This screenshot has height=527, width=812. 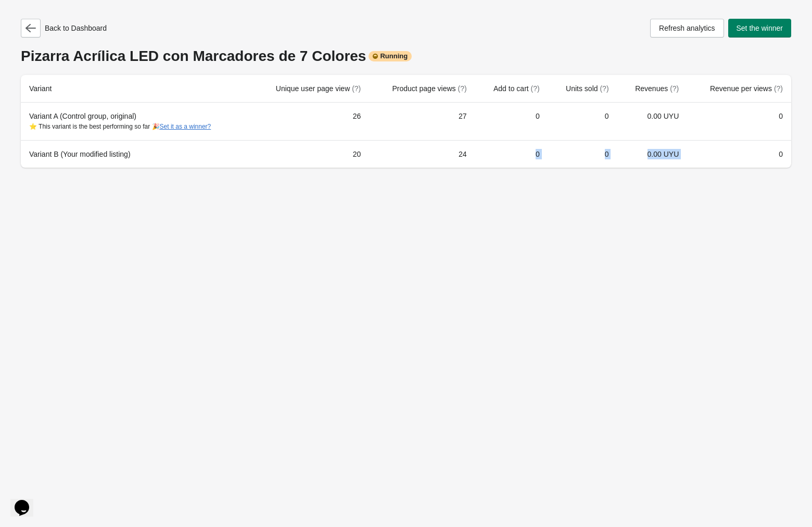 I want to click on button: Refresh analytics, so click(x=686, y=28).